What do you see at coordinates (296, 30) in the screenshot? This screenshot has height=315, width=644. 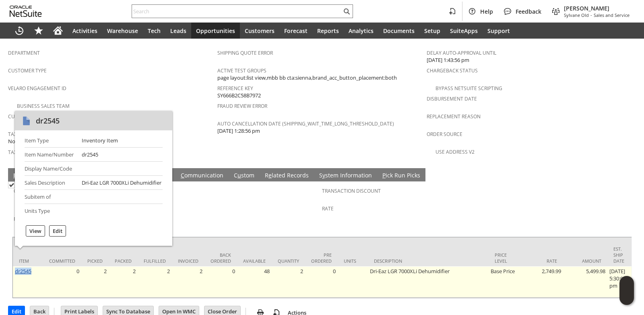 I see `span: Forecast` at bounding box center [296, 30].